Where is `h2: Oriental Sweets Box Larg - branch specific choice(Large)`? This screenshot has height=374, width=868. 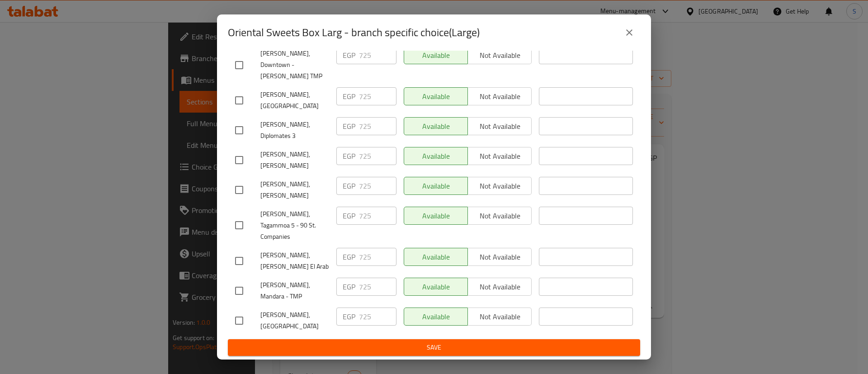 h2: Oriental Sweets Box Larg - branch specific choice(Large) is located at coordinates (353, 33).